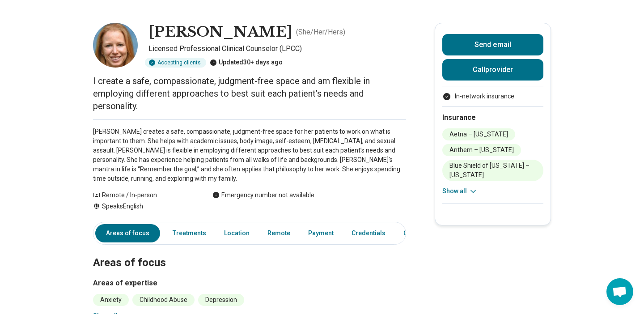  Describe the element at coordinates (493, 96) in the screenshot. I see `li: In-network insurance` at that location.